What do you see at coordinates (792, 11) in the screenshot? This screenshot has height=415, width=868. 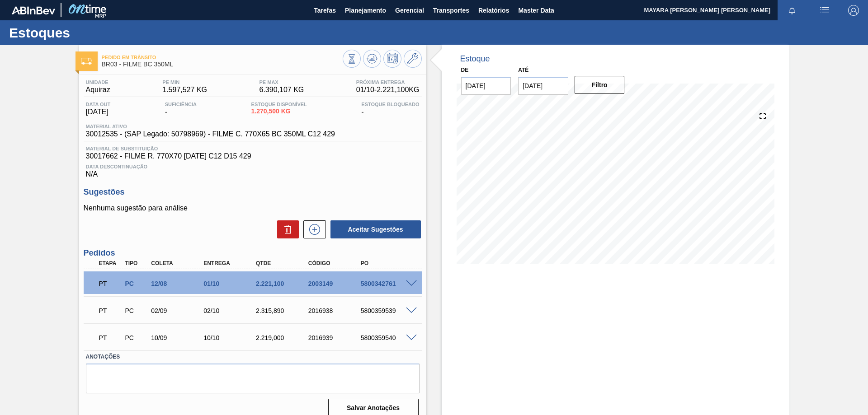 I see `button: Notificações` at bounding box center [792, 11].